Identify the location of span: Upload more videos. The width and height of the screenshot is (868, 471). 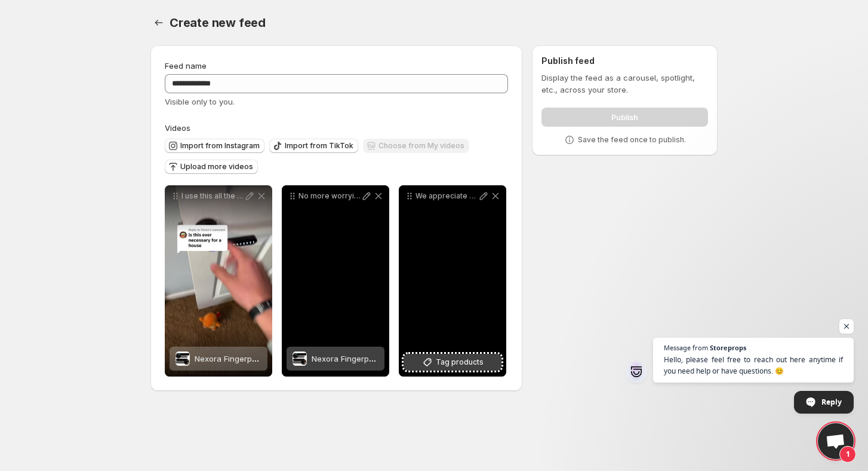
(216, 167).